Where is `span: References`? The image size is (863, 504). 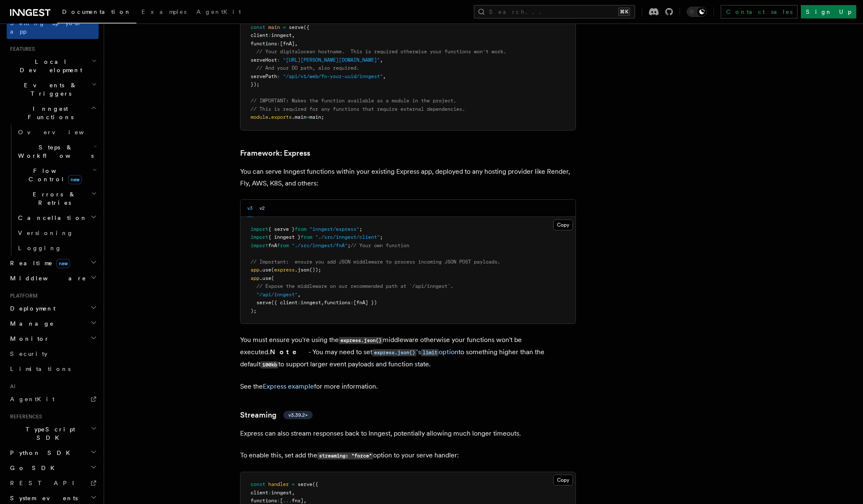 span: References is located at coordinates (24, 417).